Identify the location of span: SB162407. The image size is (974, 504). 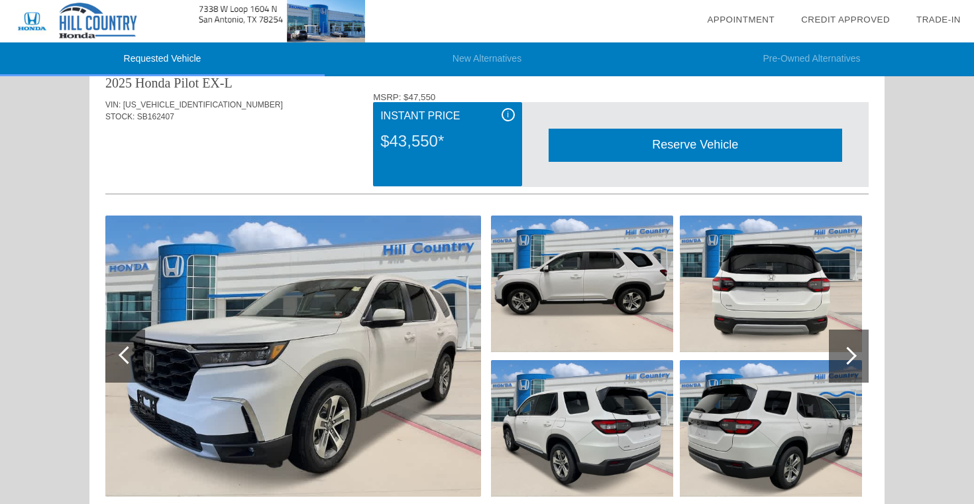
(156, 117).